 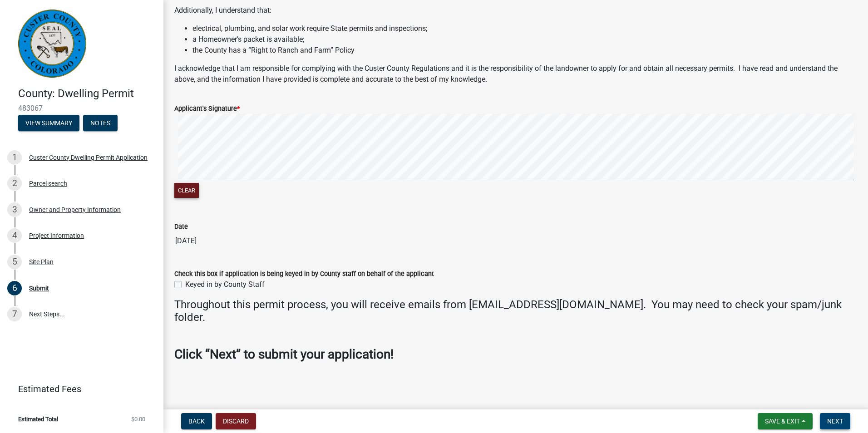 What do you see at coordinates (235, 421) in the screenshot?
I see `button: Discard` at bounding box center [235, 421].